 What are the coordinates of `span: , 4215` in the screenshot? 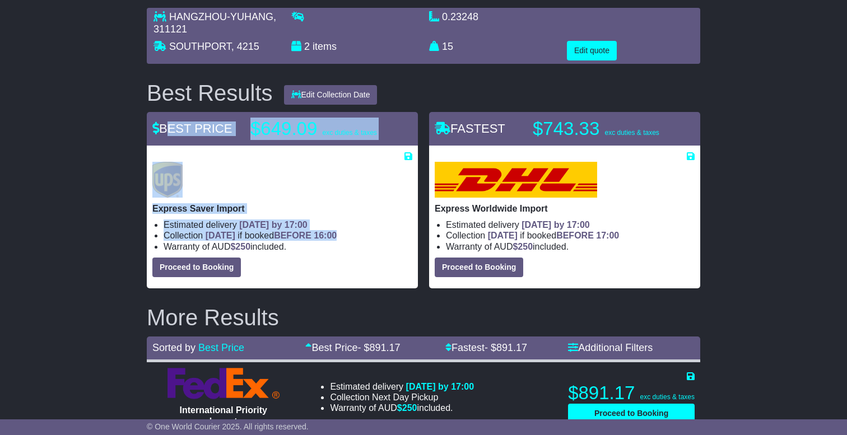 It's located at (245, 47).